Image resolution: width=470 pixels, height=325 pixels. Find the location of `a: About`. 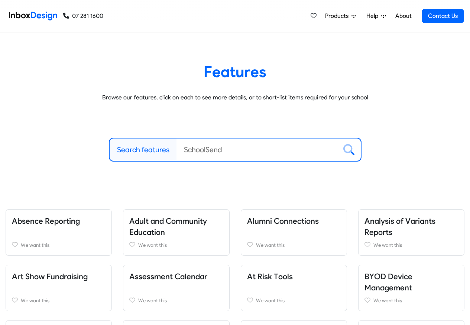

a: About is located at coordinates (403, 16).